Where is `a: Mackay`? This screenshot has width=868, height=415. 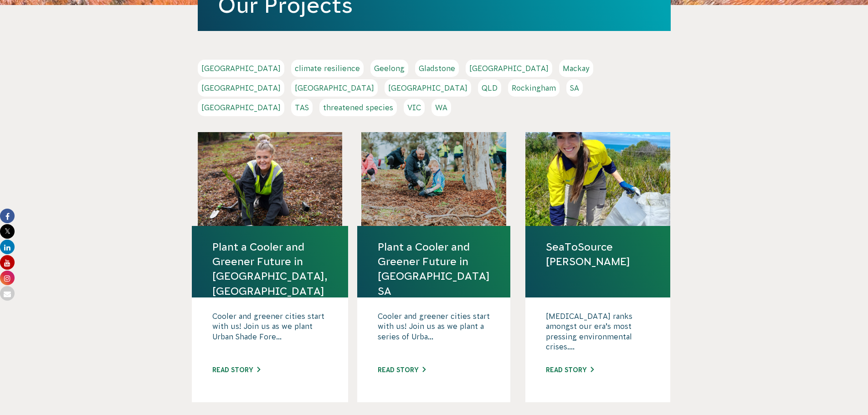
a: Mackay is located at coordinates (576, 68).